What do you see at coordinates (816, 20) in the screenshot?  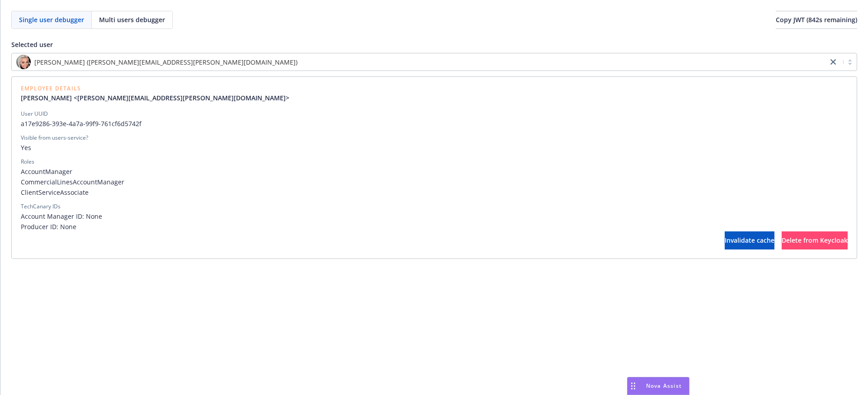 I see `span: Copy JWT ( 842 s remaining)` at bounding box center [816, 20].